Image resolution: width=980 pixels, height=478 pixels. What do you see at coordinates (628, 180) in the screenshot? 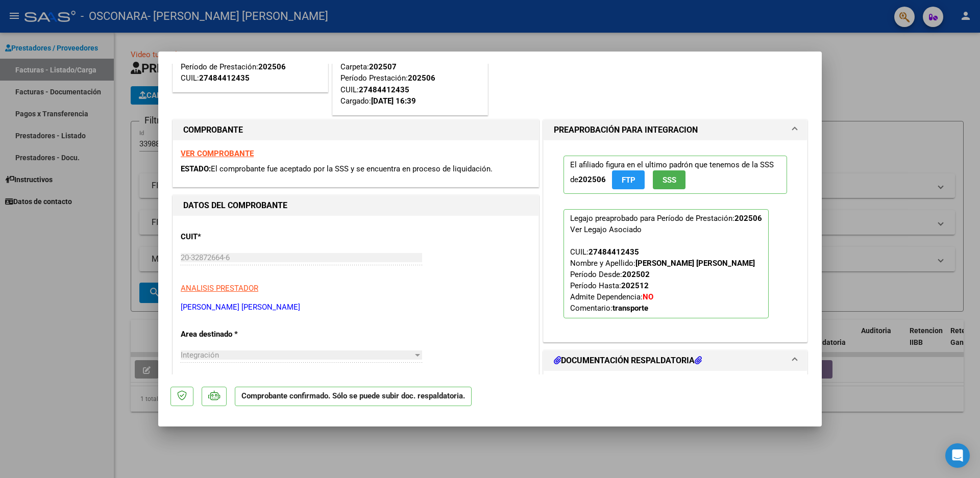
I see `button: FTP` at bounding box center [628, 180].